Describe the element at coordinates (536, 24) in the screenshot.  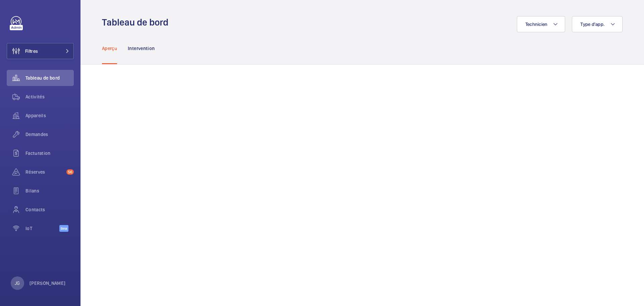
I see `span: Technicien` at that location.